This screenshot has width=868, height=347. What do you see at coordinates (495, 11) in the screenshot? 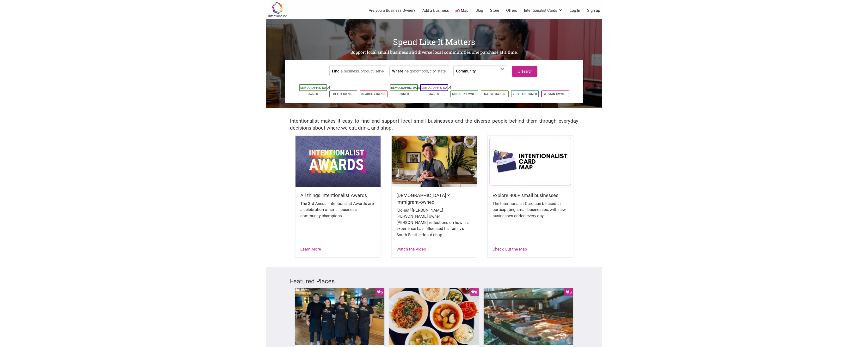
I see `a: Store` at bounding box center [495, 11].